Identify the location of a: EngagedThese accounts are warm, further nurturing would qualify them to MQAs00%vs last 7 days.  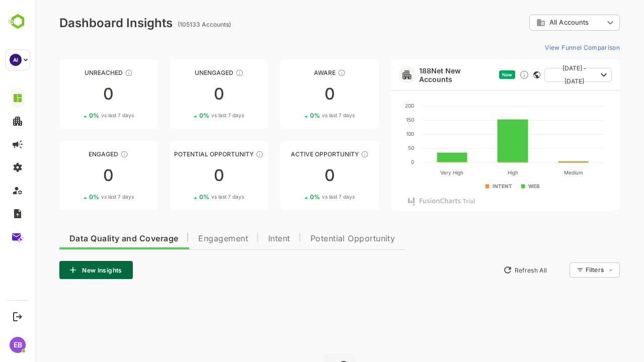
(73, 176).